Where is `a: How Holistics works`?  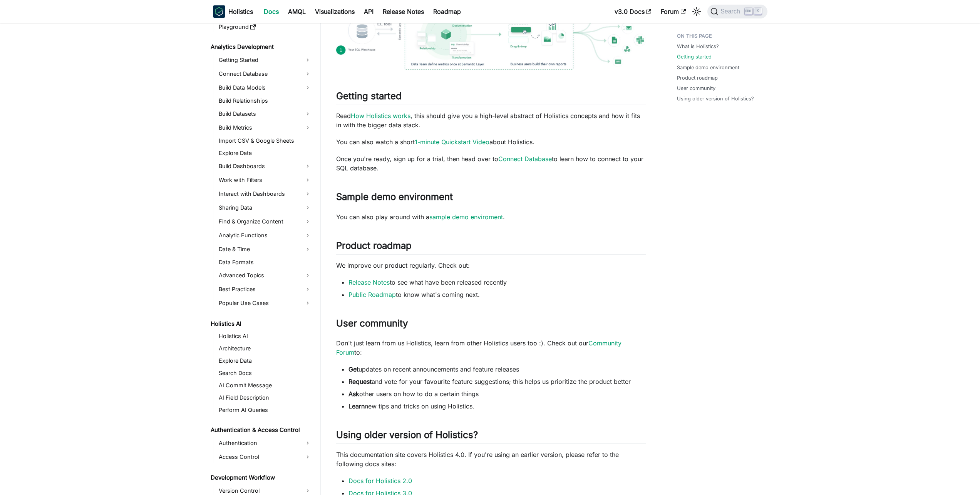 a: How Holistics works is located at coordinates (381, 116).